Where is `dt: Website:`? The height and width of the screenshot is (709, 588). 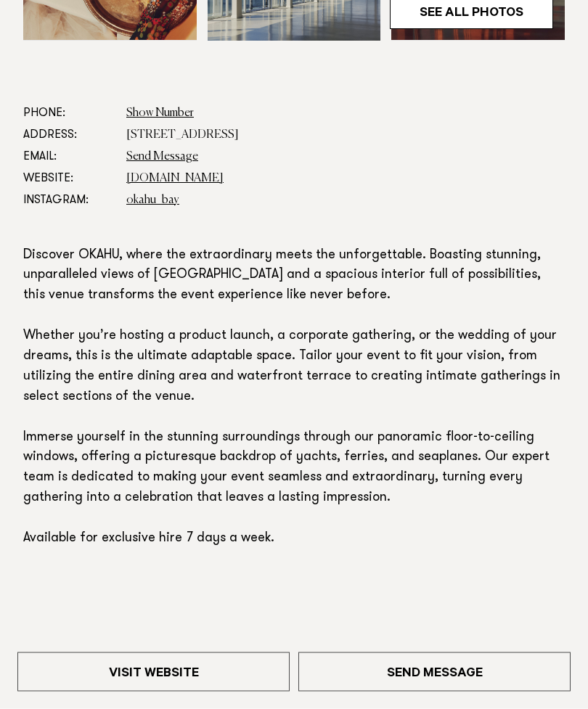
dt: Website: is located at coordinates (69, 180).